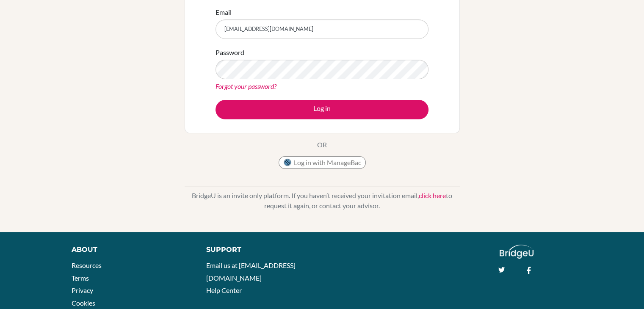 This screenshot has height=309, width=644. Describe the element at coordinates (223, 12) in the screenshot. I see `label: Email` at that location.